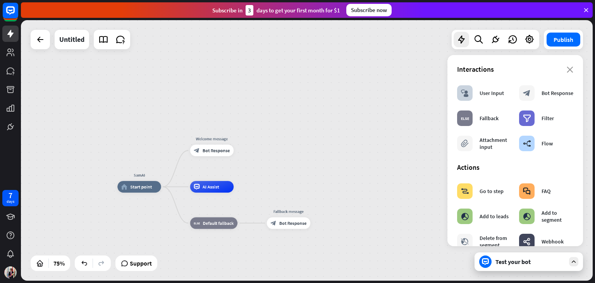 The image size is (595, 283). Describe the element at coordinates (219, 223) in the screenshot. I see `span: Default fallback` at that location.